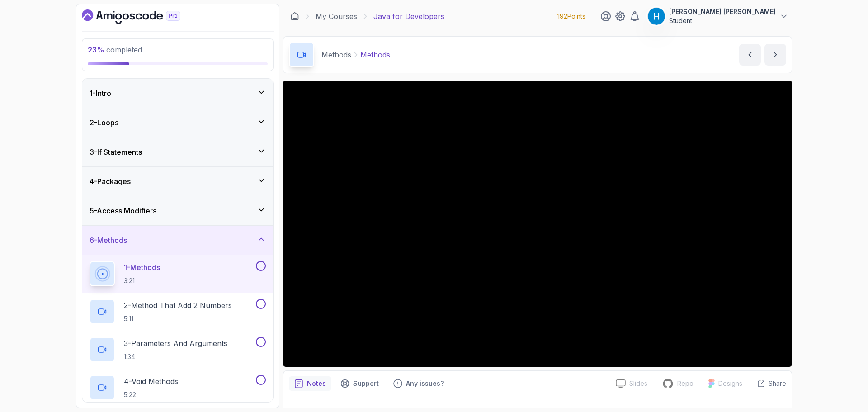 Image resolution: width=868 pixels, height=412 pixels. Describe the element at coordinates (310, 383) in the screenshot. I see `button: notes button` at that location.